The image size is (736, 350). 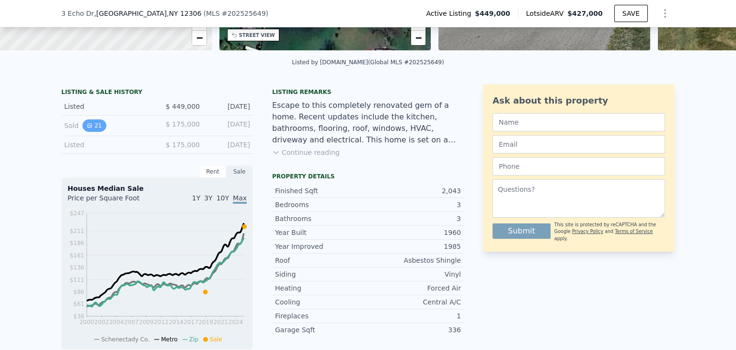 What do you see at coordinates (112, 201) in the screenshot?
I see `div: Price per Square Foot` at bounding box center [112, 201].